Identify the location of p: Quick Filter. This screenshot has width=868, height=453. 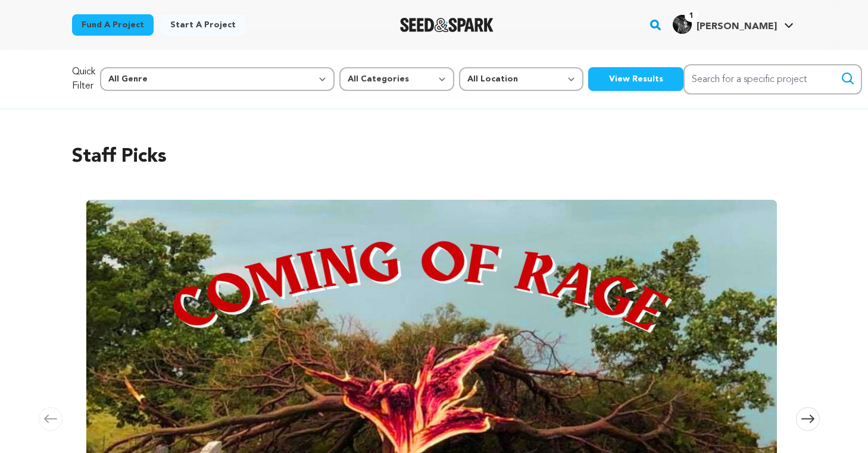
(83, 79).